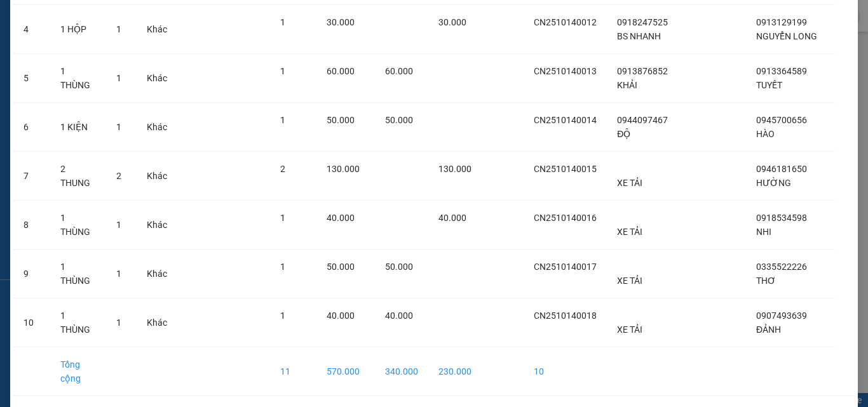  I want to click on span: BS NHANH, so click(639, 36).